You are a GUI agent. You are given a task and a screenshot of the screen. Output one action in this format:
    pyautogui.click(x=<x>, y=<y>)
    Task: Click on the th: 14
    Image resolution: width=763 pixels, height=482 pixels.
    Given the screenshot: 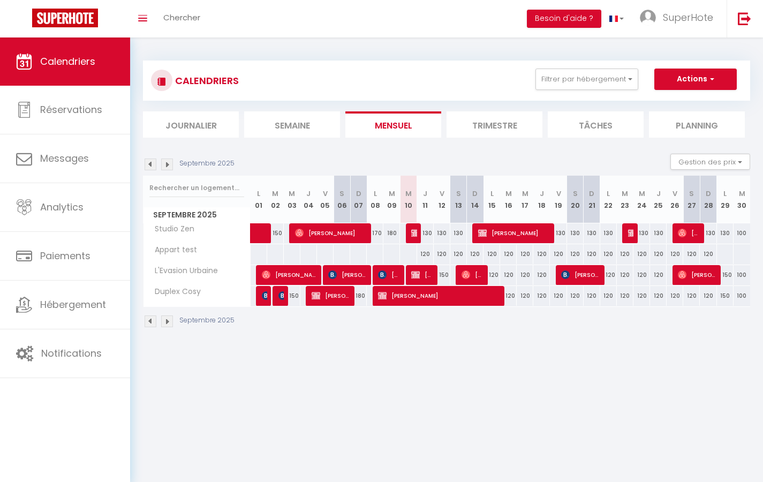 What is the action you would take?
    pyautogui.click(x=475, y=199)
    